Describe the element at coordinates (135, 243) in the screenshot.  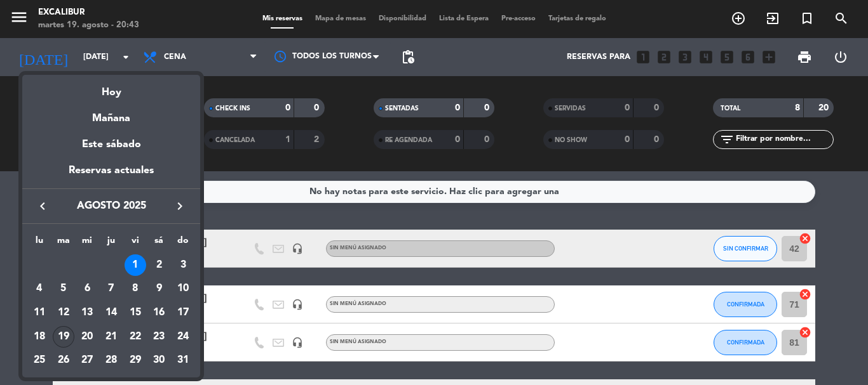
I see `th: viernes` at that location.